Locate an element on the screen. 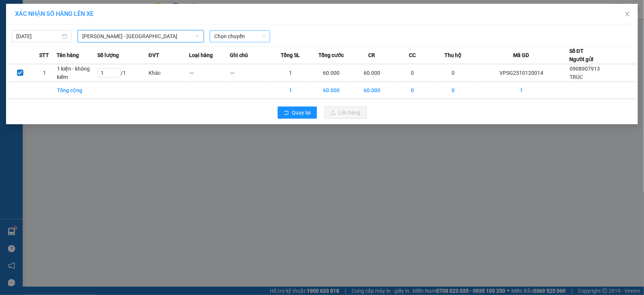 The height and width of the screenshot is (295, 644). span: close is located at coordinates (627, 14).